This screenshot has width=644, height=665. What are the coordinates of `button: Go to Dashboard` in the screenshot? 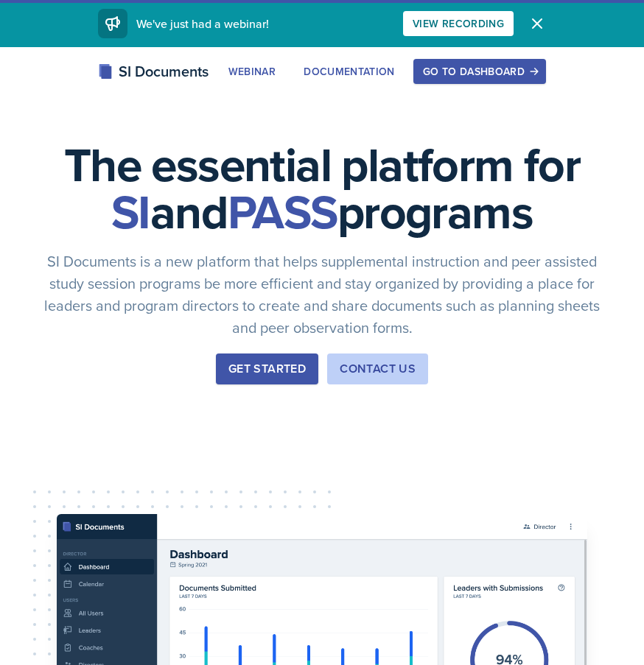 It's located at (480, 71).